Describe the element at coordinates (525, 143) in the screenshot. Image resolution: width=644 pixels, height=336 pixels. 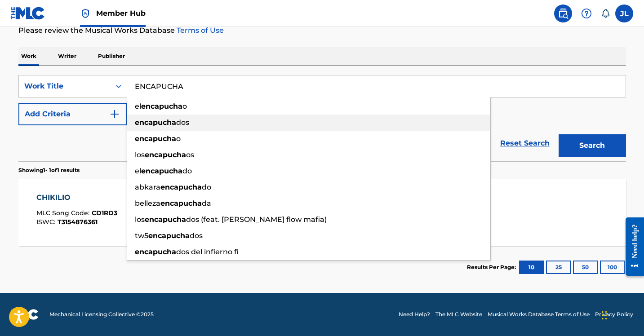
I see `a: Reset Search` at that location.